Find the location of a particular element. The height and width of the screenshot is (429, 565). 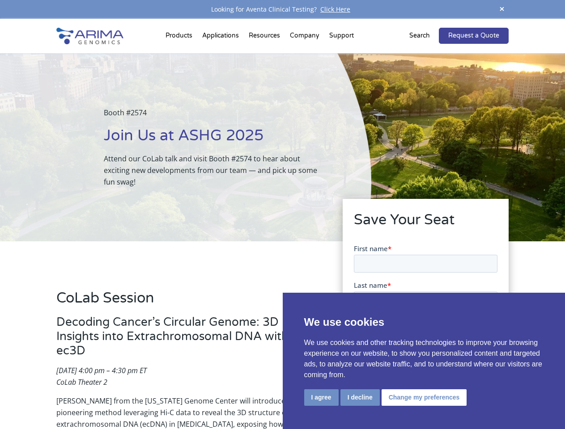

a: Click Here is located at coordinates (335, 9).